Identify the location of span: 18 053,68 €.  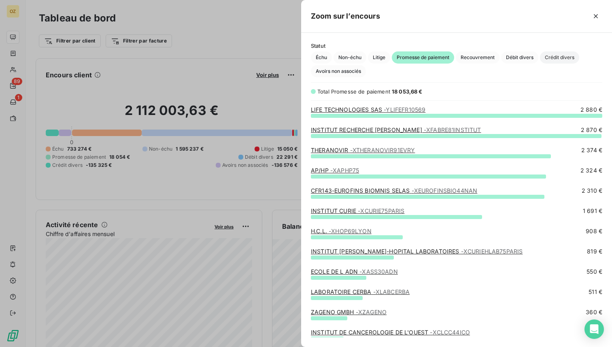
(407, 91).